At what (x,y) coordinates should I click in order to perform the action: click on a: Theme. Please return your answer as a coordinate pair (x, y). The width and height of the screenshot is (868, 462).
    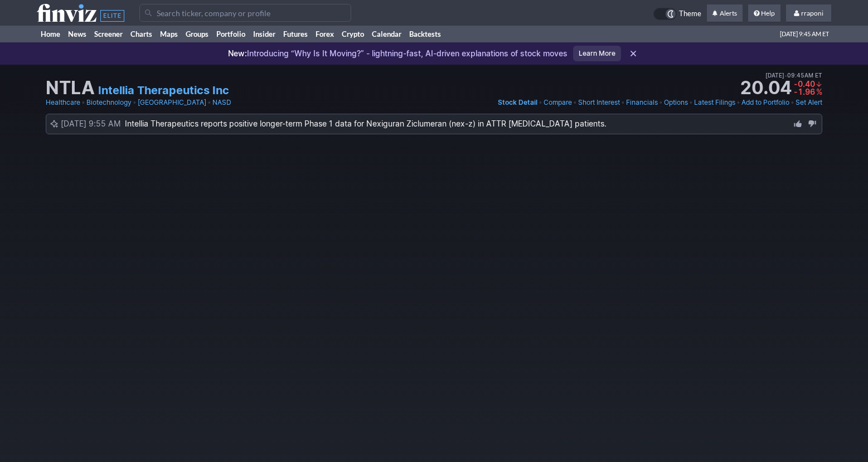
    Looking at the image, I should click on (678, 14).